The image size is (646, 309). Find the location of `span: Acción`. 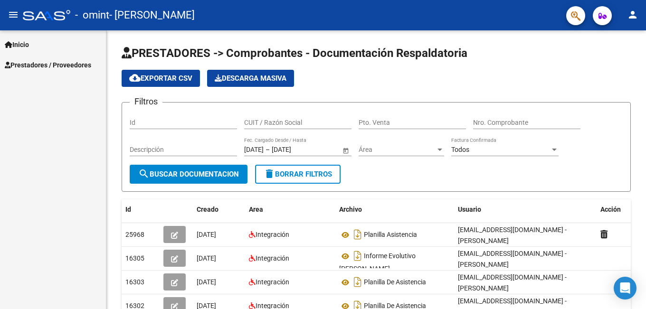

span: Acción is located at coordinates (610, 209).